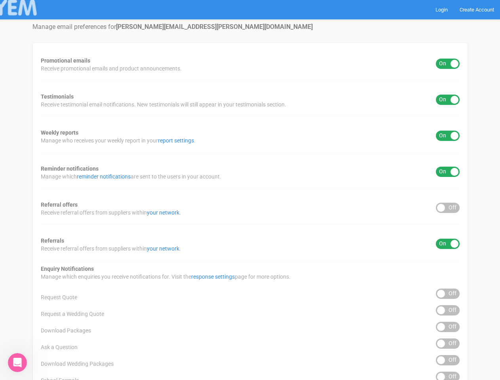 The width and height of the screenshot is (500, 380). Describe the element at coordinates (213, 277) in the screenshot. I see `a: response settings` at that location.